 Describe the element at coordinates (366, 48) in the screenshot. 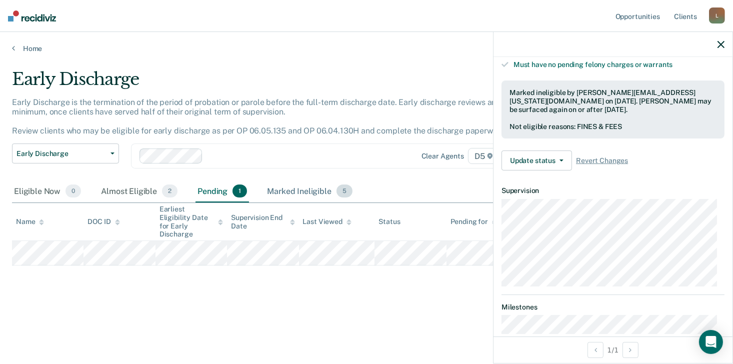

I see `a: Home` at that location.